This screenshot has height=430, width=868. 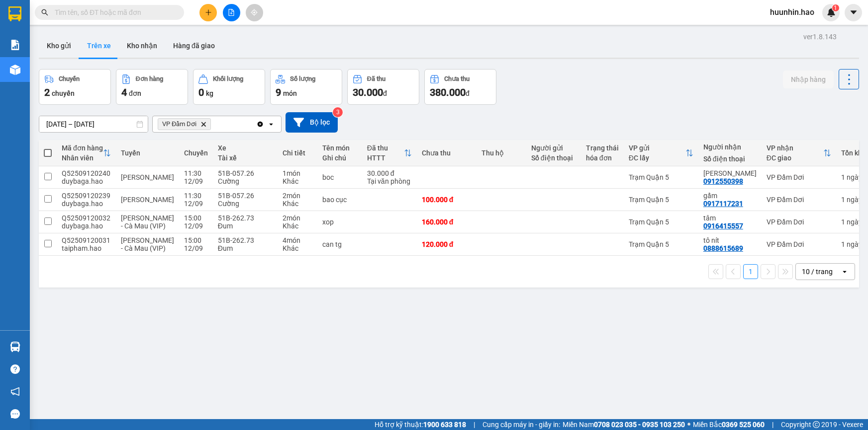 I want to click on span: copyright, so click(x=816, y=425).